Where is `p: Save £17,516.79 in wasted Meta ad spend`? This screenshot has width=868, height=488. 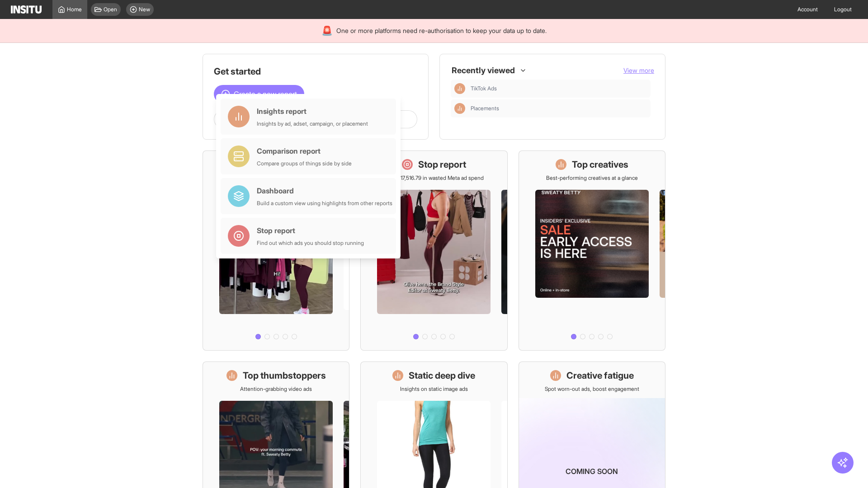
p: Save £17,516.79 in wasted Meta ad spend is located at coordinates (434, 178).